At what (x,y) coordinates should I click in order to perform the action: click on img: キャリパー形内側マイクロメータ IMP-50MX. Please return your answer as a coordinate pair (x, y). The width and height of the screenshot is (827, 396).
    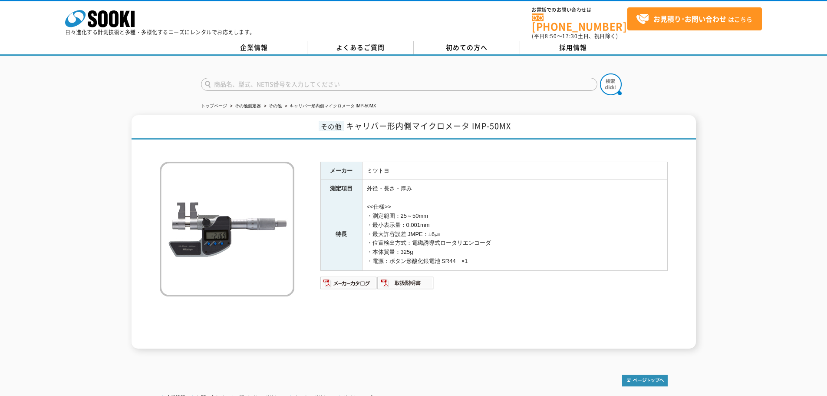
    Looking at the image, I should click on (227, 229).